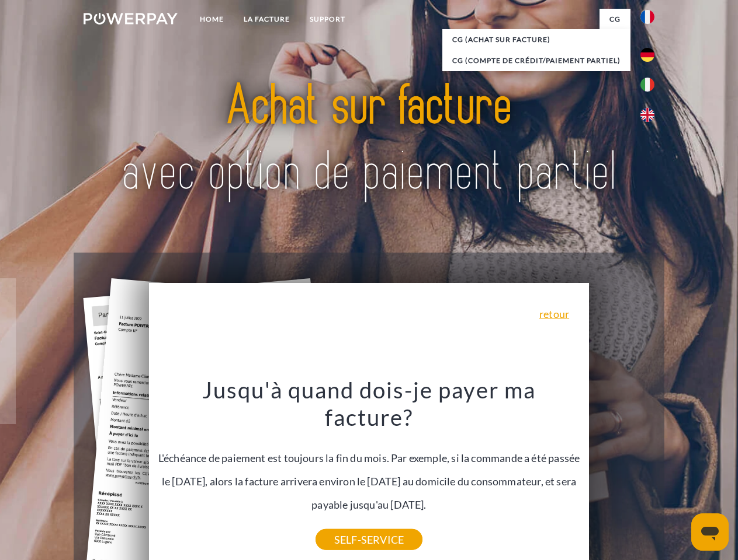 This screenshot has width=738, height=560. Describe the element at coordinates (647, 115) in the screenshot. I see `img: en` at that location.